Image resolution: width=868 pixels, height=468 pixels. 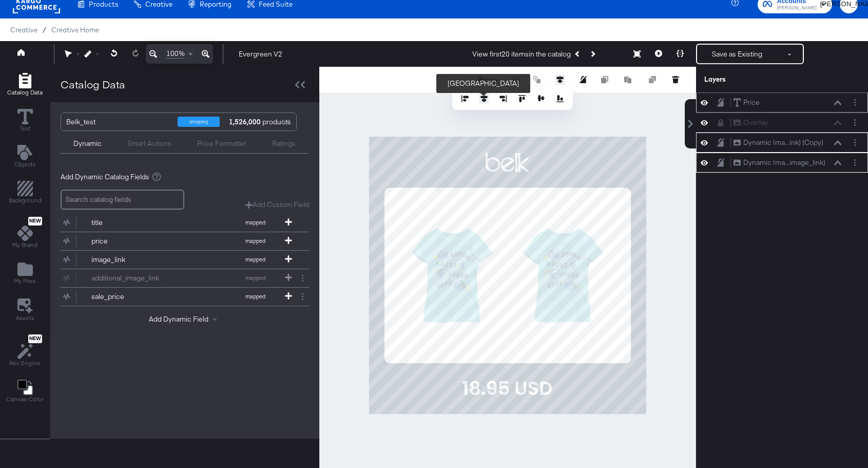 I want to click on div: image_link, so click(x=128, y=259).